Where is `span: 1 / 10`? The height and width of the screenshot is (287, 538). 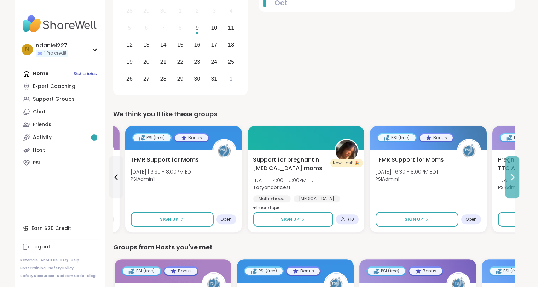 span: 1 / 10 is located at coordinates (350, 219).